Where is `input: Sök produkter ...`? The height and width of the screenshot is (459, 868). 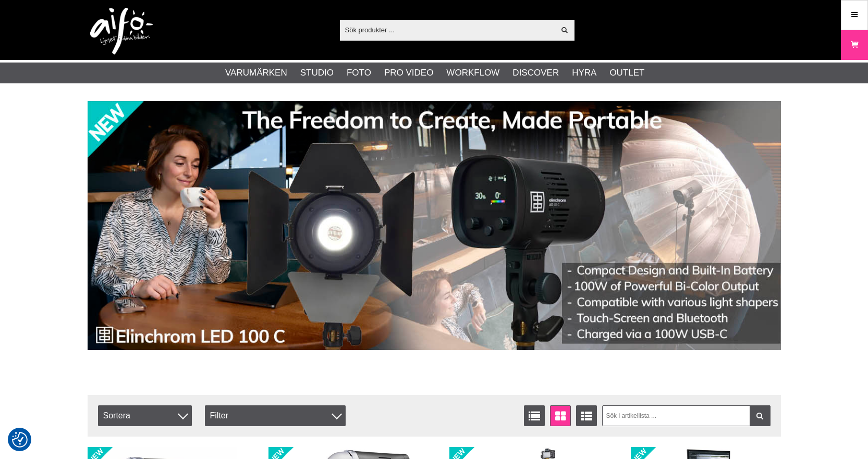
input: Sök produkter ... is located at coordinates (447, 30).